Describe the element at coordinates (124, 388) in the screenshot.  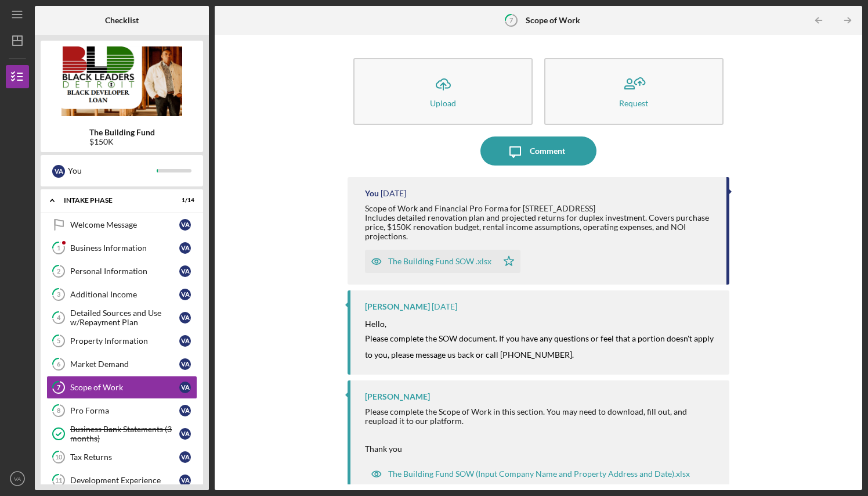
I see `div: Scope of Work` at that location.